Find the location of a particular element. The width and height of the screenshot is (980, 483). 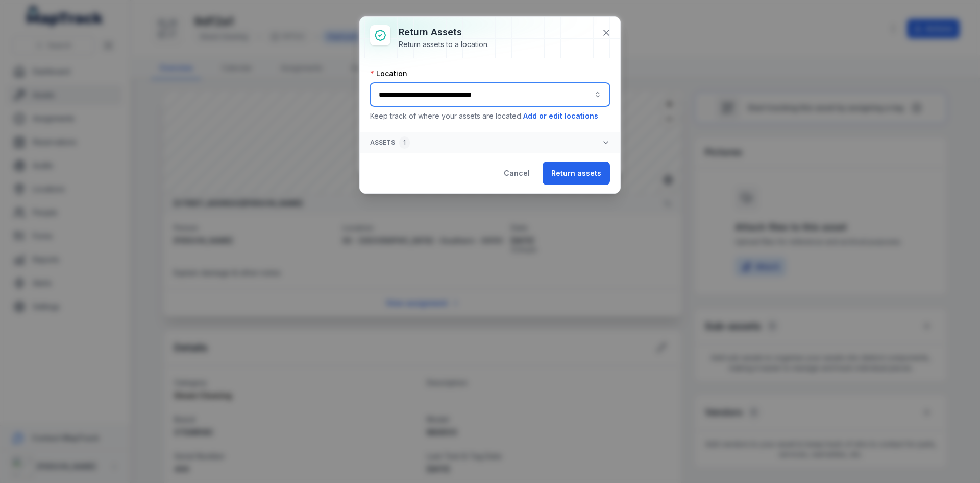

h3: Return assets is located at coordinates (444, 32).